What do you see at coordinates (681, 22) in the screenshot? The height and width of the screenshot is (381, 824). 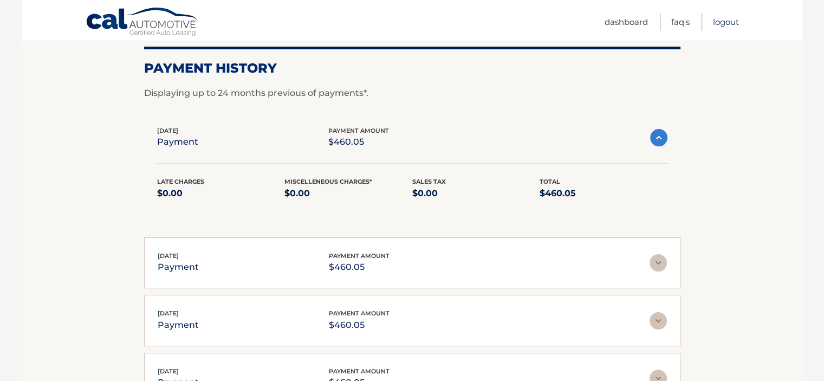 I see `a: FAQ's` at bounding box center [681, 22].